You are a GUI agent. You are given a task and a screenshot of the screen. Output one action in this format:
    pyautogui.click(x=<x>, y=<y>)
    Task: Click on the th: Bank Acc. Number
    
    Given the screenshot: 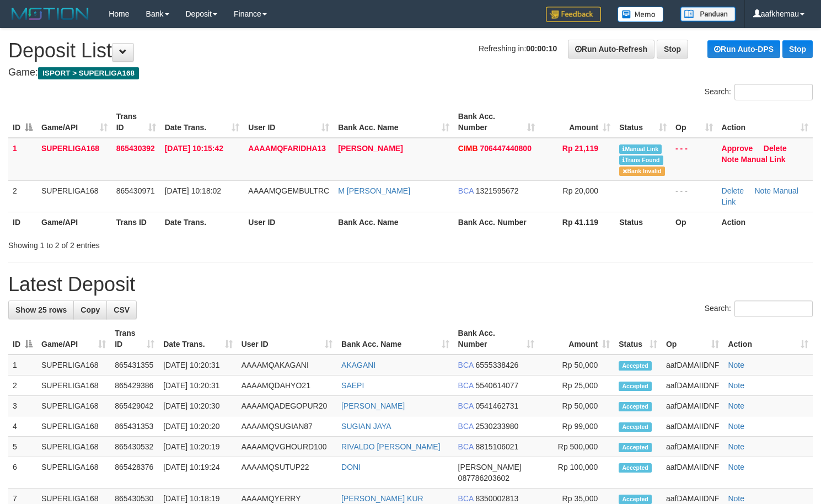 What is the action you would take?
    pyautogui.click(x=497, y=222)
    